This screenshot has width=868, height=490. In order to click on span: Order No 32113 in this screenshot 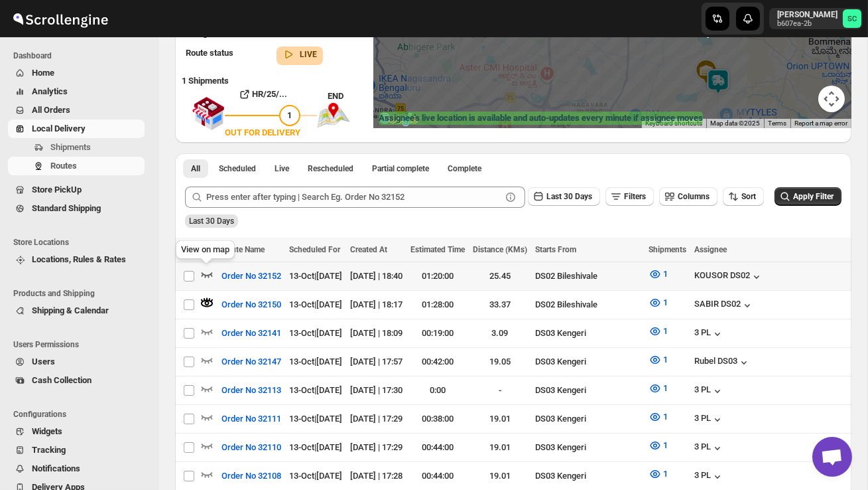, I will do `click(251, 390)`.